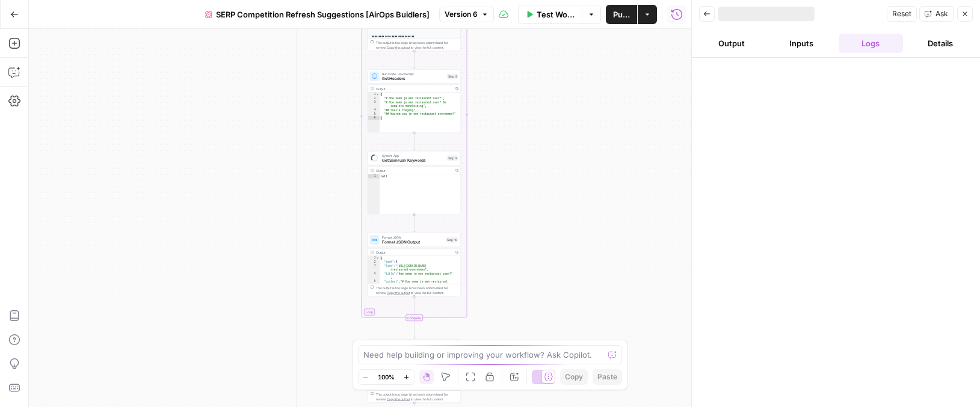 The height and width of the screenshot is (407, 980). What do you see at coordinates (386, 377) in the screenshot?
I see `span: 100%` at bounding box center [386, 377].